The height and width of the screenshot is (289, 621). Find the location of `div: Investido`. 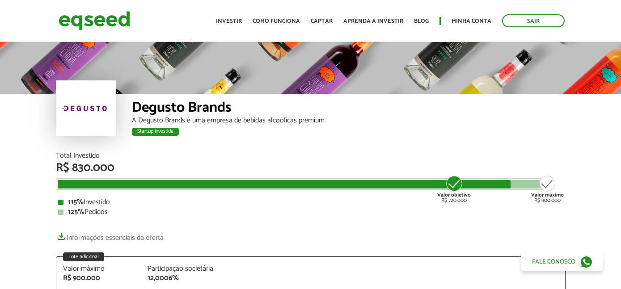

div: Investido is located at coordinates (311, 203).